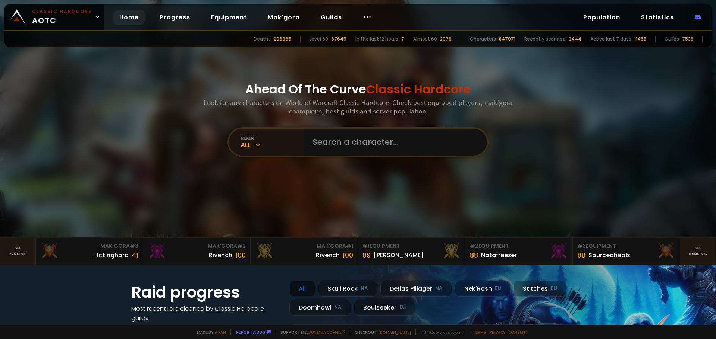 The image size is (716, 339). What do you see at coordinates (284, 17) in the screenshot?
I see `a: Mak'gora` at bounding box center [284, 17].